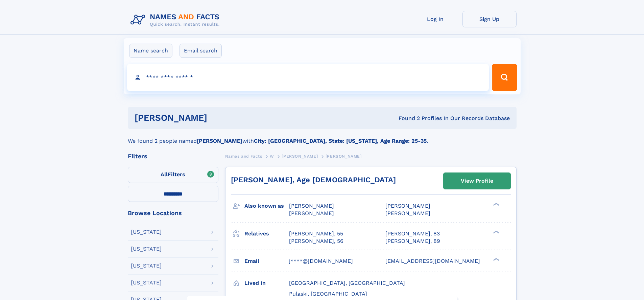 The width and height of the screenshot is (644, 300). What do you see at coordinates (267, 261) in the screenshot?
I see `h3: Email` at bounding box center [267, 261].